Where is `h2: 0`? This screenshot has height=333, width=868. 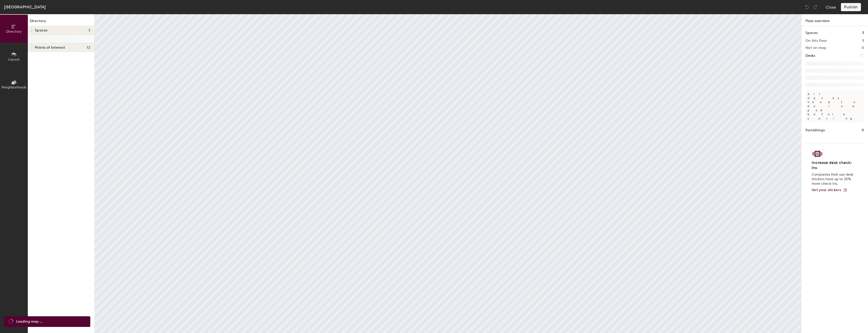 h2: 0 is located at coordinates (863, 48).